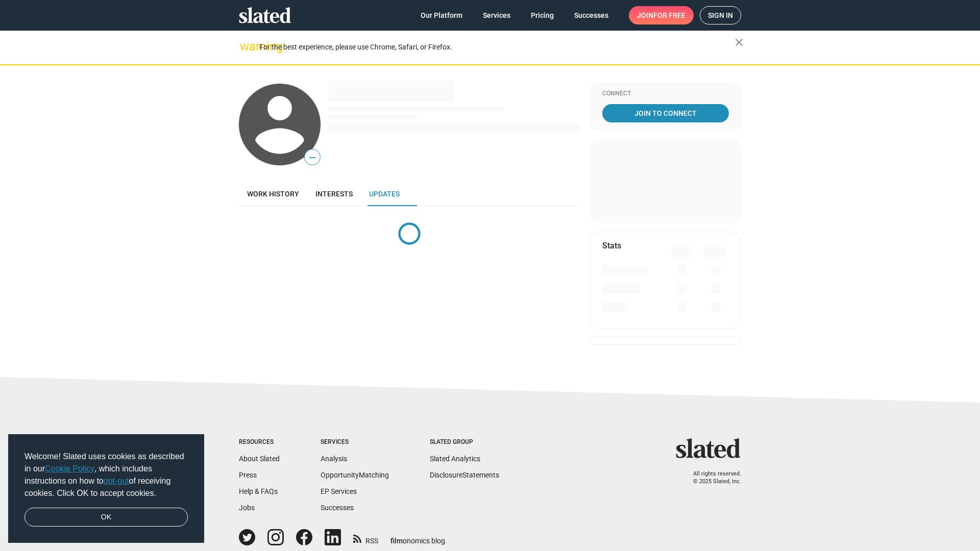 This screenshot has height=551, width=980. I want to click on a: Cookie Policy, so click(69, 468).